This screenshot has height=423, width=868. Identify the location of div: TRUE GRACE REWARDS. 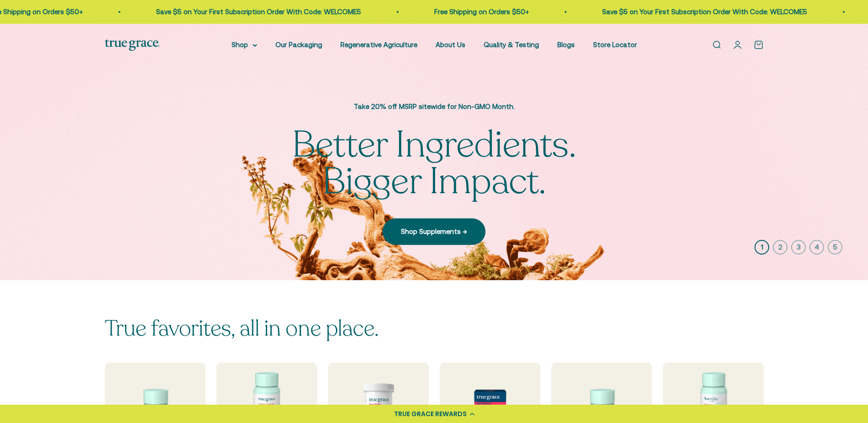
(430, 413).